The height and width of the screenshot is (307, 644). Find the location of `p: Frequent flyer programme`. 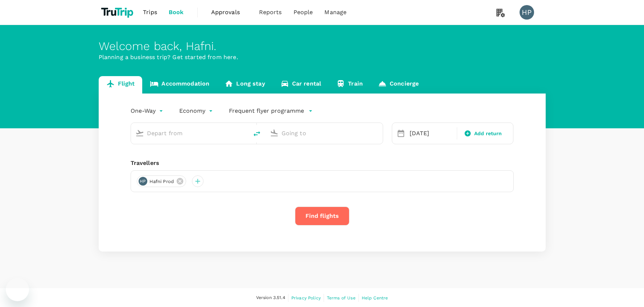

p: Frequent flyer programme is located at coordinates (266, 111).